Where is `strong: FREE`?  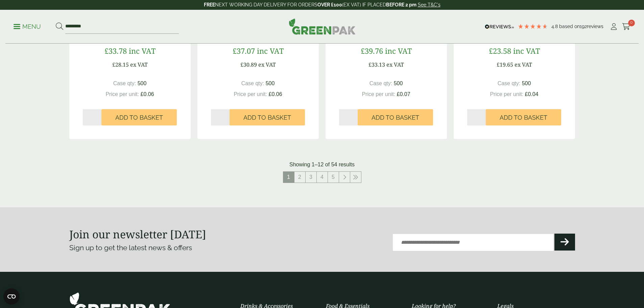
strong: FREE is located at coordinates (209, 4).